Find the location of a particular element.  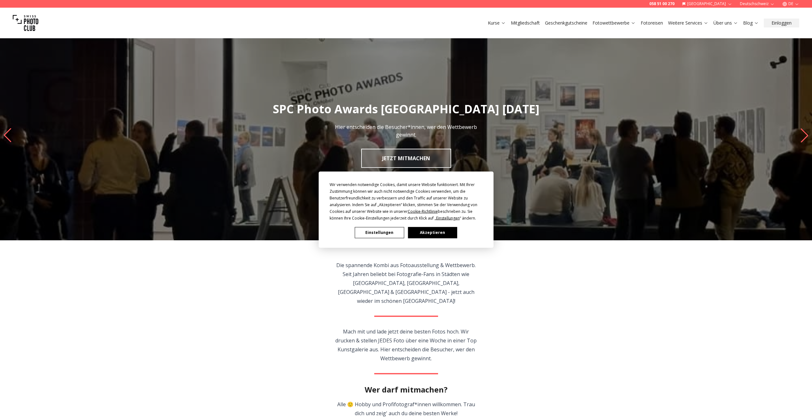

div: Cookie Consent Prompt is located at coordinates (406, 209).